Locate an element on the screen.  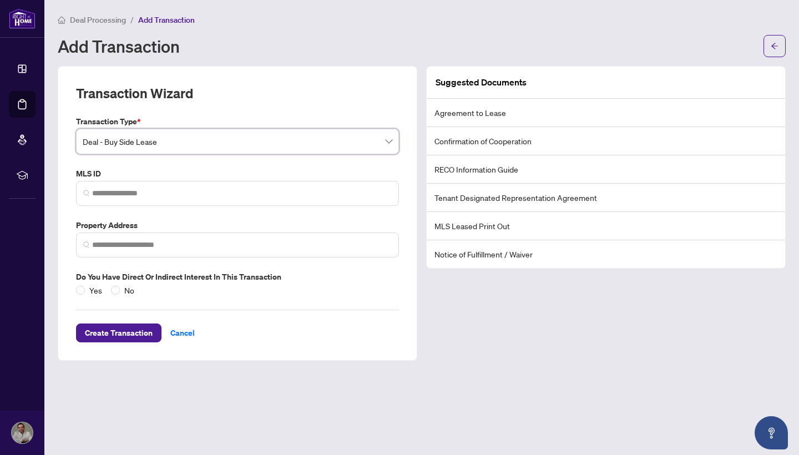
span: Yes is located at coordinates (95, 290).